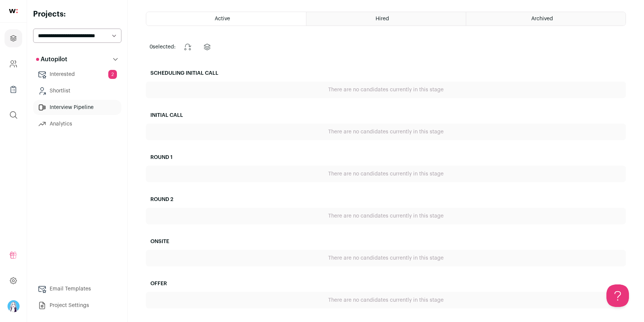 The image size is (644, 322). What do you see at coordinates (13, 64) in the screenshot?
I see `a: Company and ATS Settings` at bounding box center [13, 64].